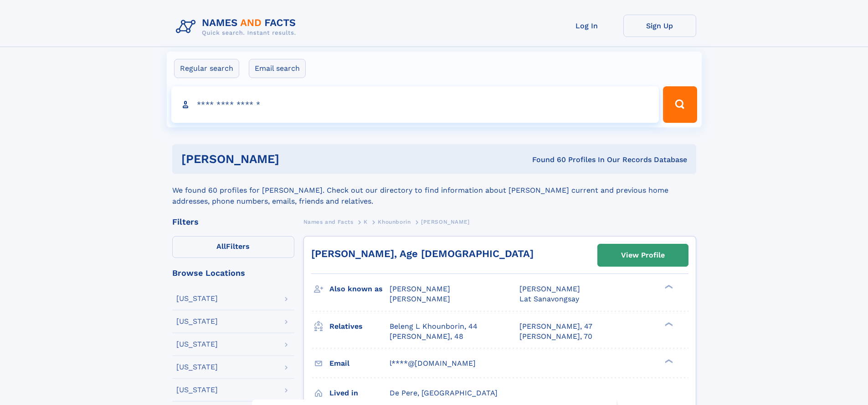  I want to click on input: search input, so click(415, 104).